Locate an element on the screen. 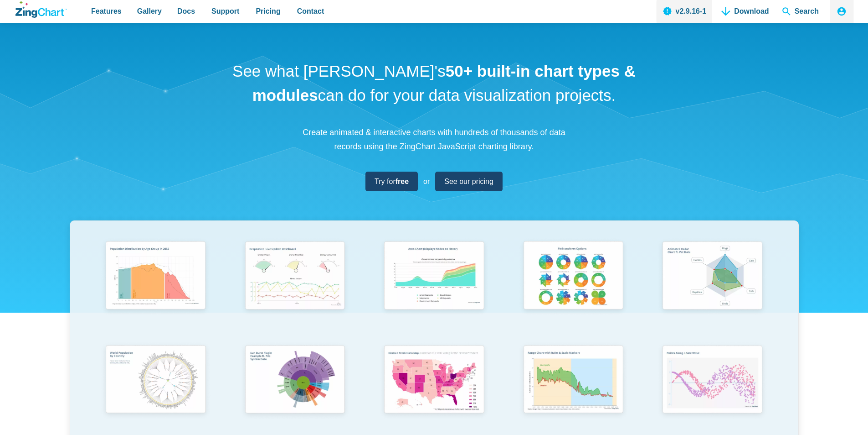 This screenshot has width=868, height=435. span: or is located at coordinates (427, 181).